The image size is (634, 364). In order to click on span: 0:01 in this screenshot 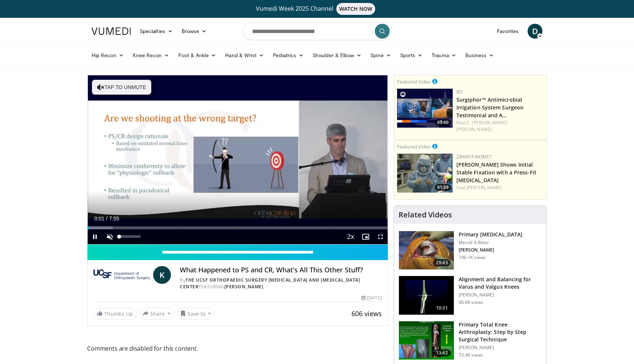, I will do `click(99, 219)`.